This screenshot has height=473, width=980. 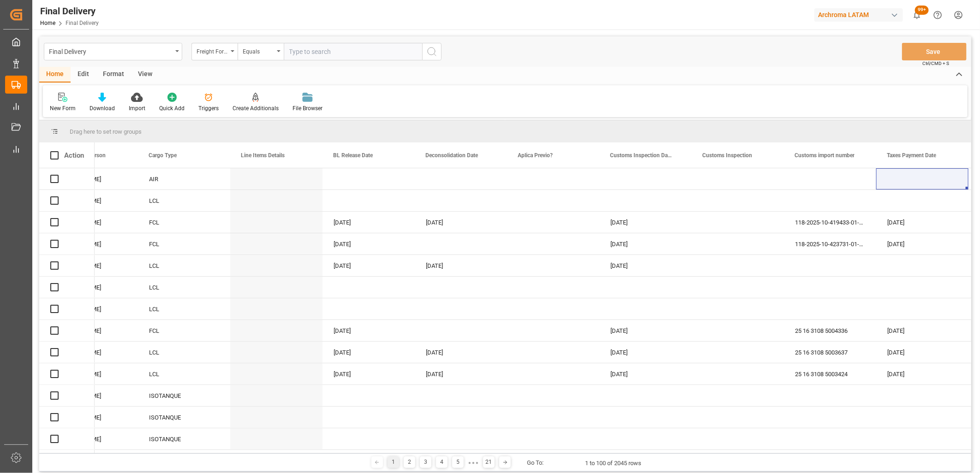 What do you see at coordinates (83, 75) in the screenshot?
I see `div: Edit` at bounding box center [83, 75].